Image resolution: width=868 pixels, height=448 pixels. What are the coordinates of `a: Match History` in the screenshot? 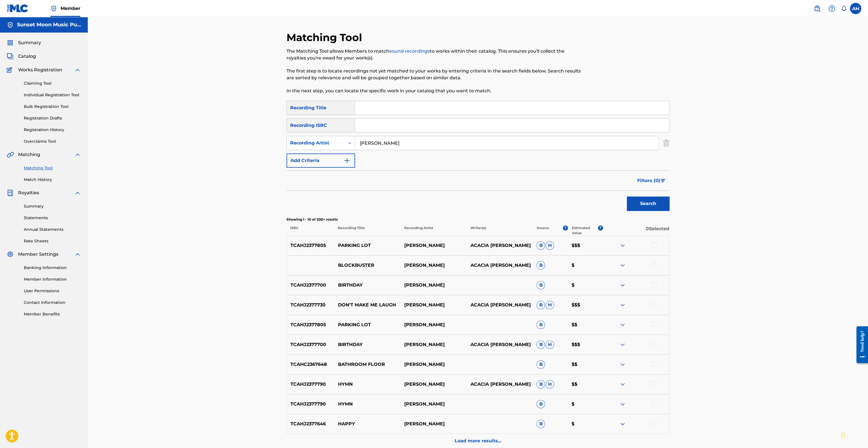 It's located at (52, 180).